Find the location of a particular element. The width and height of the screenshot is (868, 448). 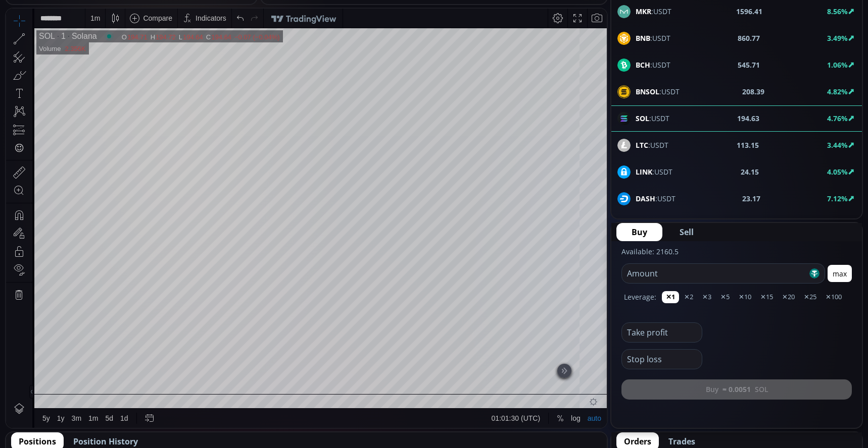

span: Orders is located at coordinates (637, 442).